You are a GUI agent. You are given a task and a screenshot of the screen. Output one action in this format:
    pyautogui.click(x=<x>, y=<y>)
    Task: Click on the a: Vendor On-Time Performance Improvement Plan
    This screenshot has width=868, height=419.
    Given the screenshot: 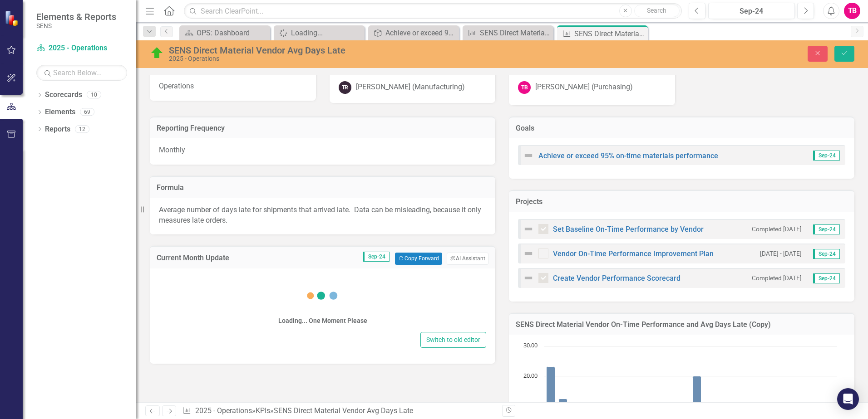 What is the action you would take?
    pyautogui.click(x=633, y=254)
    